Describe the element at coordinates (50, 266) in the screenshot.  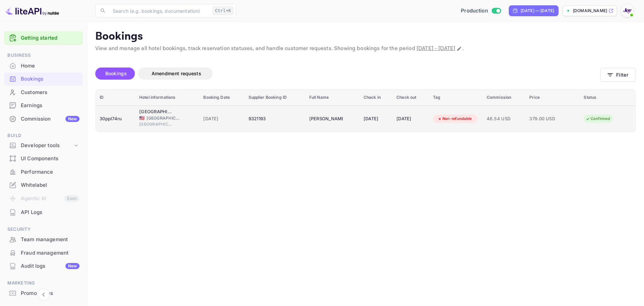
I see `div: Audit logs` at that location.